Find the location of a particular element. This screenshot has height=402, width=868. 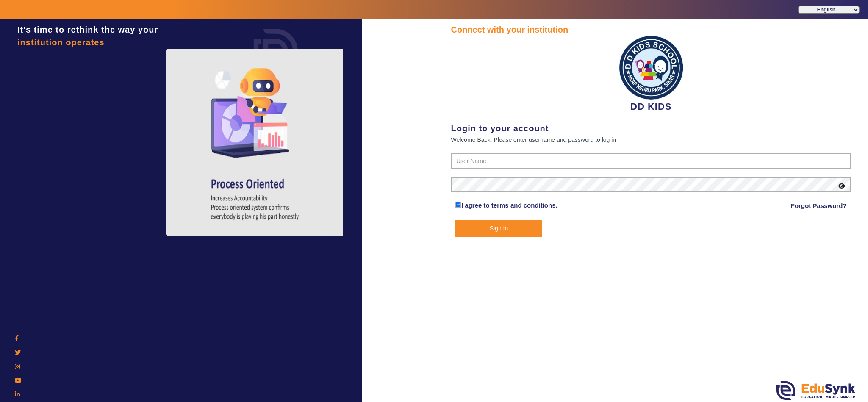

div: Welcome Back, Please enter username and password to log in is located at coordinates (651, 140).